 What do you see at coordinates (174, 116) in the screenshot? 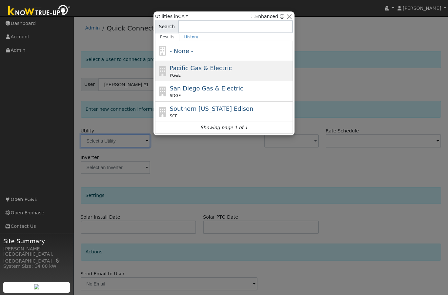
I see `span: SCE` at bounding box center [174, 116].